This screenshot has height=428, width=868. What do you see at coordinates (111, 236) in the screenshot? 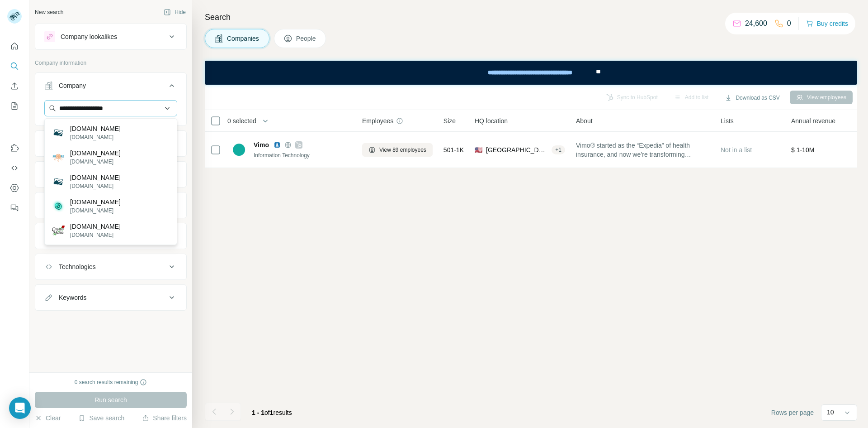
I see `button: Employees (size)` at bounding box center [111, 236].